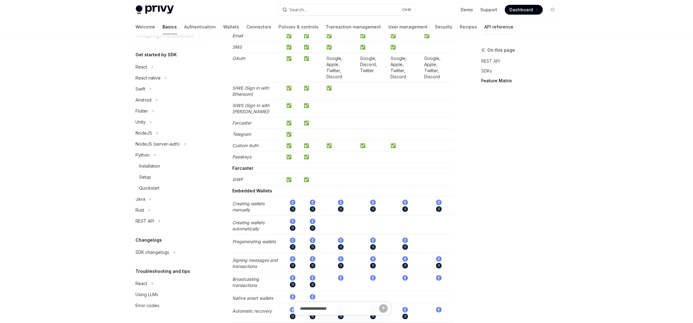 This screenshot has height=323, width=693. What do you see at coordinates (170, 133) in the screenshot?
I see `button: Toggle NodeJS section` at bounding box center [170, 133].